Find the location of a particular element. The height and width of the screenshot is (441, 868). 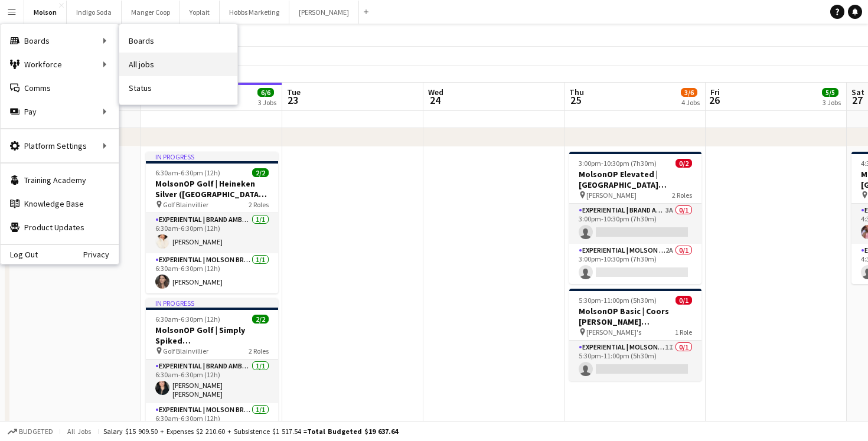

span: 23 is located at coordinates (293, 100).